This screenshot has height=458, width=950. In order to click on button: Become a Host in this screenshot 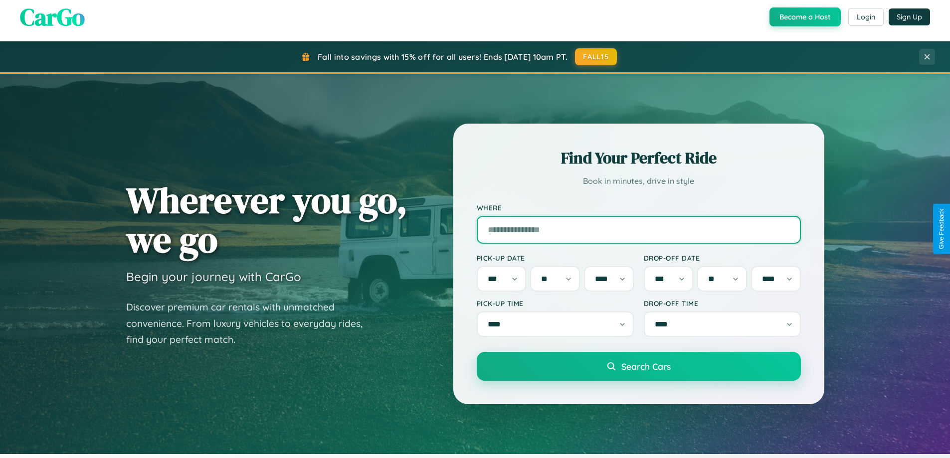, I will do `click(804, 17)`.